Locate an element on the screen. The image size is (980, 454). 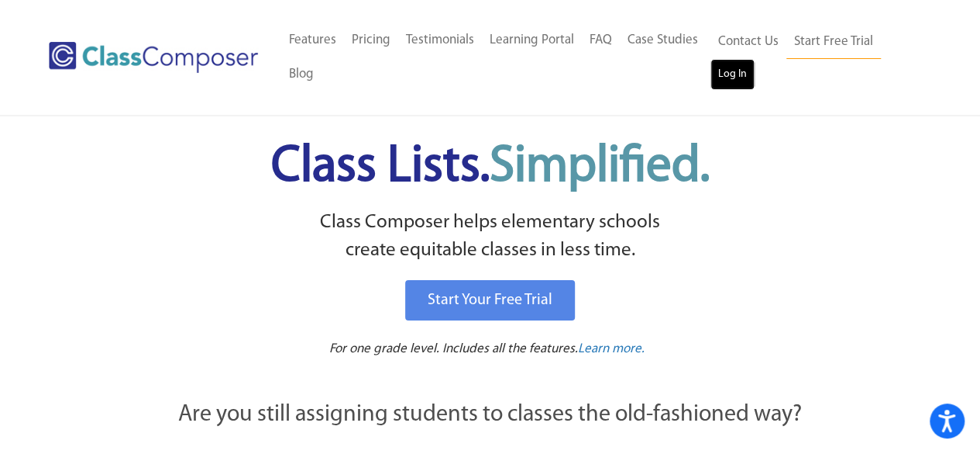
a: Log In is located at coordinates (732, 74).